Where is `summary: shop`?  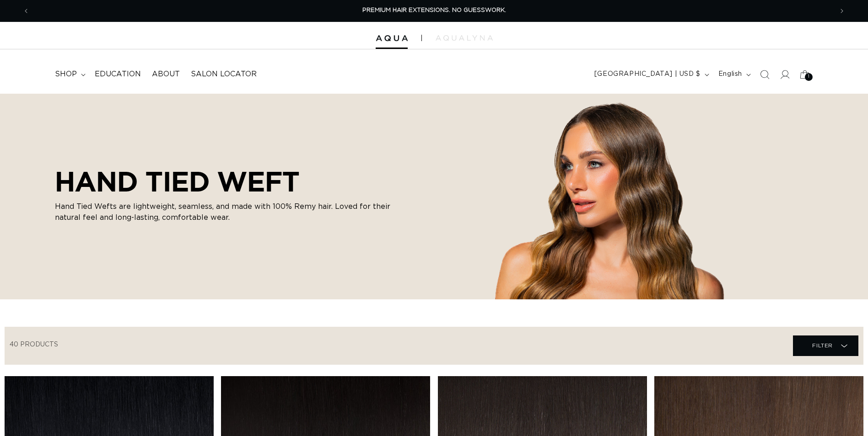
summary: shop is located at coordinates (69, 74).